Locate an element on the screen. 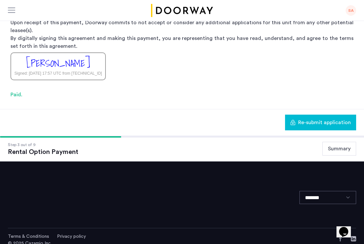 This screenshot has height=244, width=364. a: Cazamio logo is located at coordinates (182, 10).